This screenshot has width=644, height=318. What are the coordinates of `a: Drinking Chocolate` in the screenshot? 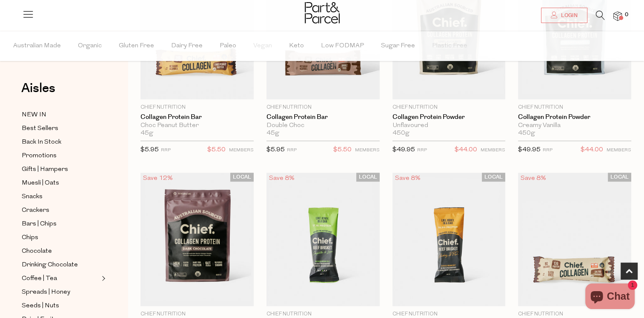 It's located at (61, 265).